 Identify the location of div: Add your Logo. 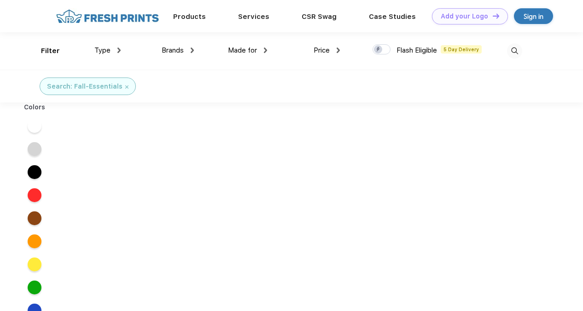
(464, 16).